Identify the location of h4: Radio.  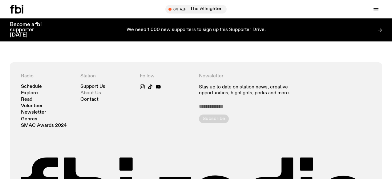
(47, 76).